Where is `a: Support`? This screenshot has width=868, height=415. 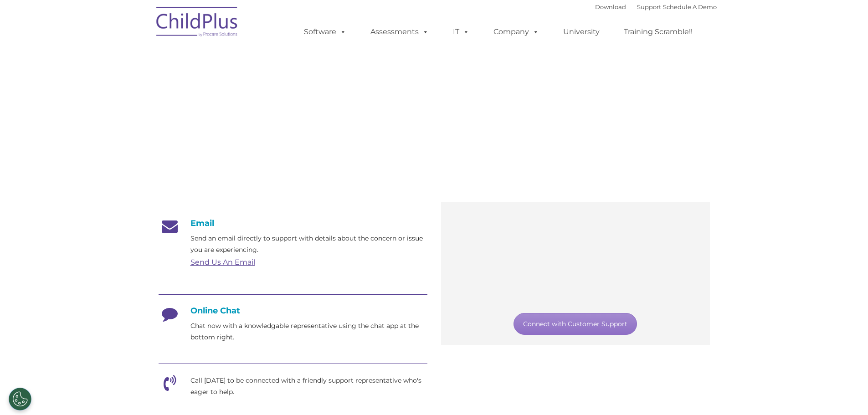
a: Support is located at coordinates (648, 7).